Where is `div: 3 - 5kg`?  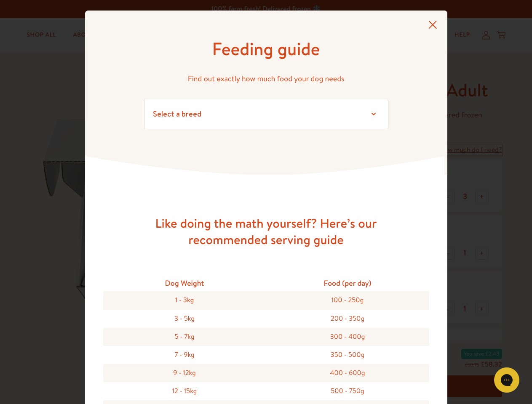
div: 3 - 5kg is located at coordinates (184, 318).